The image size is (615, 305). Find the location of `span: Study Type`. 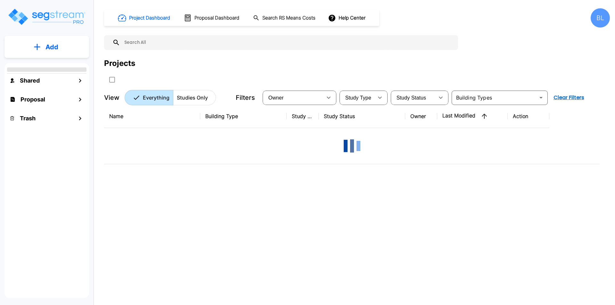

span: Study Type is located at coordinates (358, 98).